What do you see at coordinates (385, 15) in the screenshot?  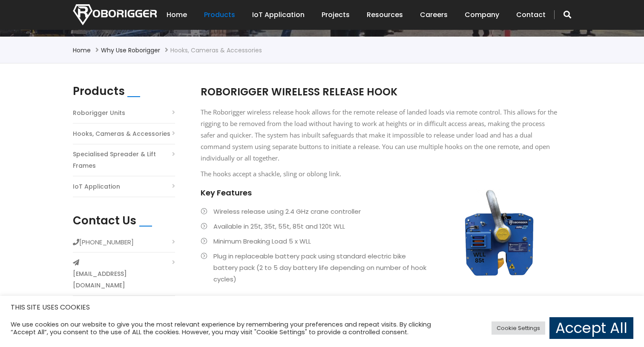 I see `a: Resources` at bounding box center [385, 15].